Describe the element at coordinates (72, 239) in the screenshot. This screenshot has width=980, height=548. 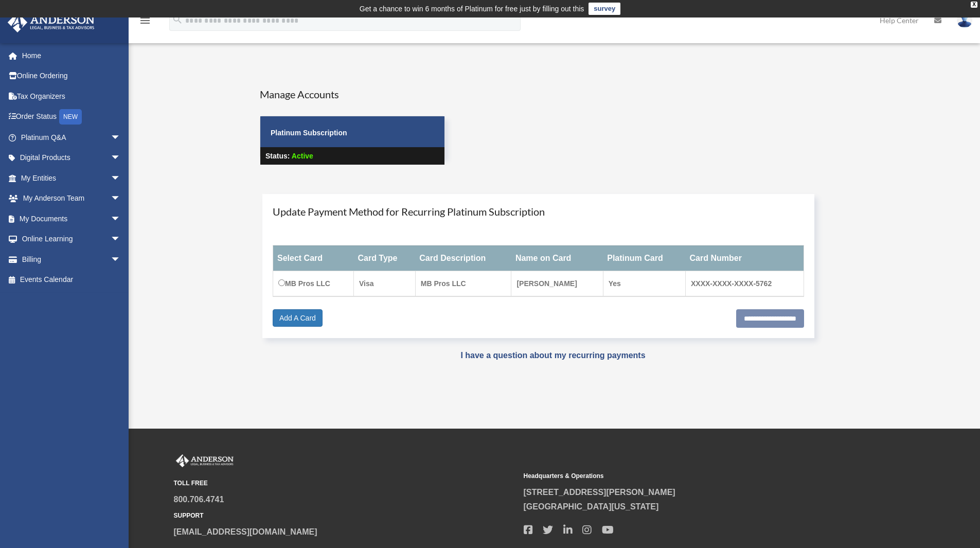
I see `a: Online Learningarrow_drop_down` at that location.